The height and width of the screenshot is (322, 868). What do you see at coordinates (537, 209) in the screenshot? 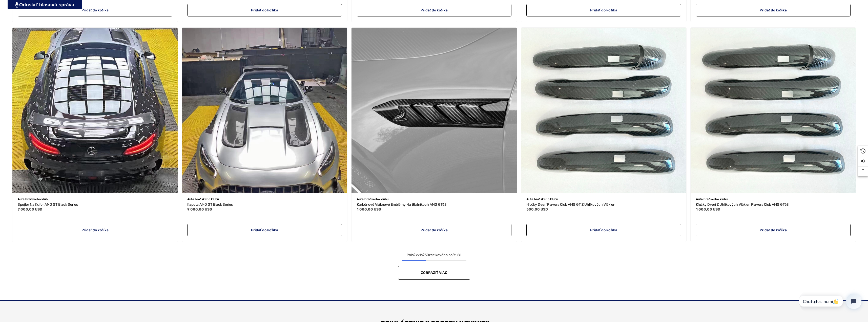
I see `font: 500,00 USD` at bounding box center [537, 209].